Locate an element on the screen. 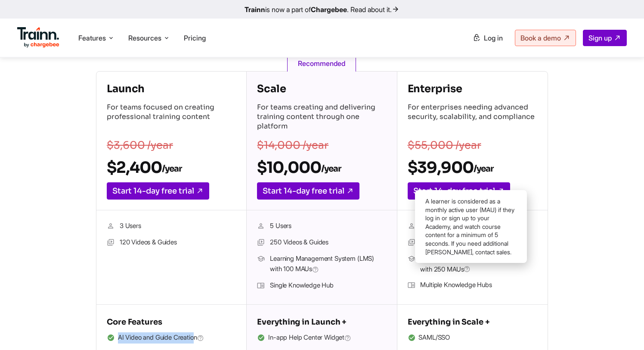 This screenshot has height=350, width=644. li: Multiple Knowledge Hubs is located at coordinates (472, 285).